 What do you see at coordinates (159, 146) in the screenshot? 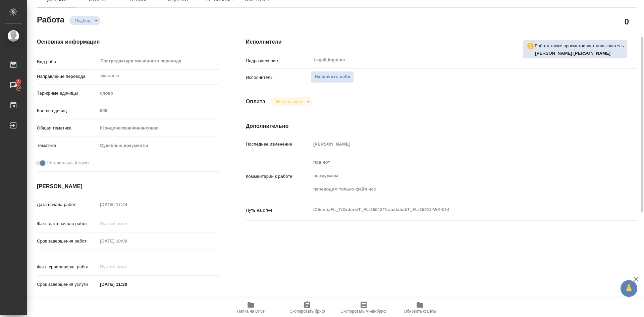
I see `div: Судебные документы` at bounding box center [159, 146].